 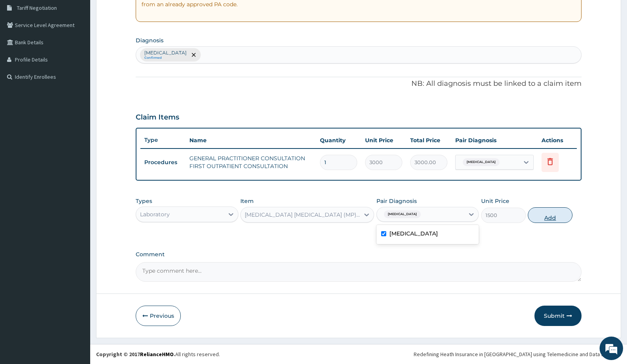 I want to click on footer: All rights reserved., so click(x=358, y=354).